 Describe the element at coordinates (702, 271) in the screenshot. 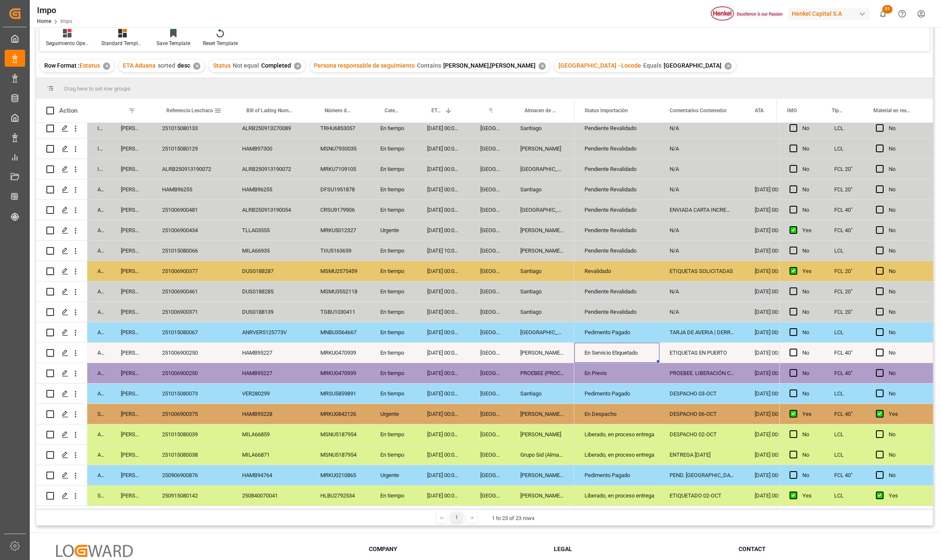

I see `div: ETIQUETAS SOLICITADAS` at that location.